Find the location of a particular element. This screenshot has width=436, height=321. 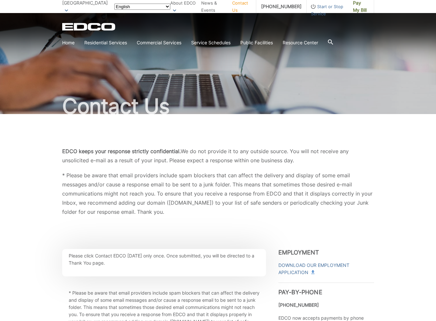

b: EDCO keeps your response strictly confidential. is located at coordinates (122, 151).